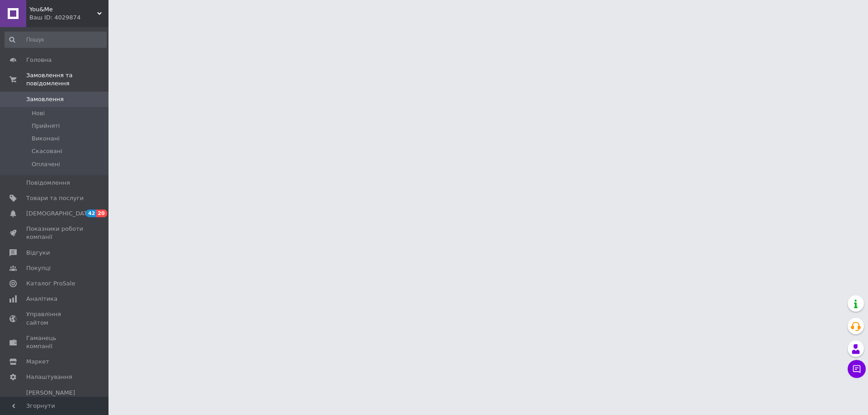 This screenshot has width=868, height=415. I want to click on span: Повідомлення, so click(48, 183).